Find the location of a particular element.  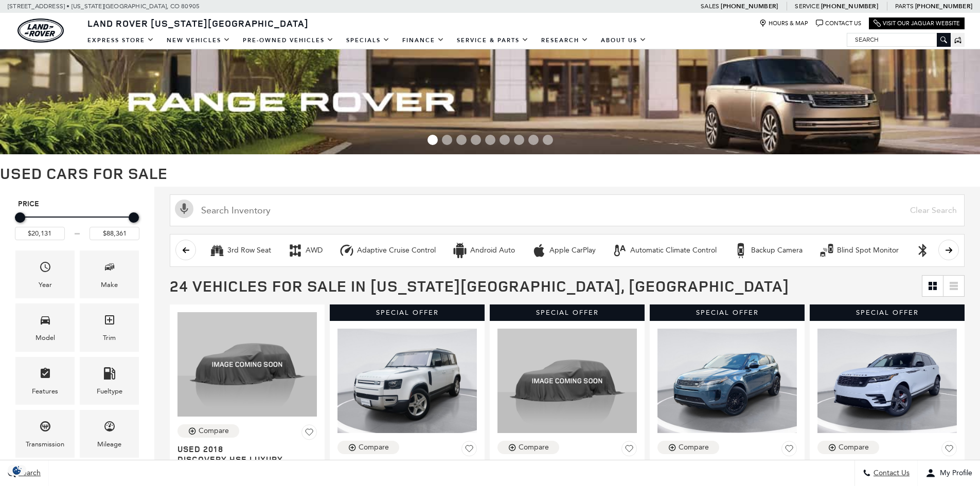

span: Year is located at coordinates (45, 268).